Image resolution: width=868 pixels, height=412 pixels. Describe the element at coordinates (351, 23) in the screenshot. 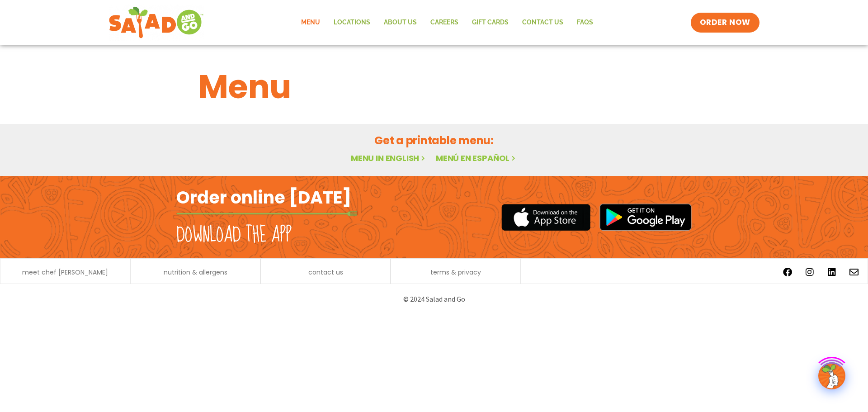

I see `a: Locations` at that location.